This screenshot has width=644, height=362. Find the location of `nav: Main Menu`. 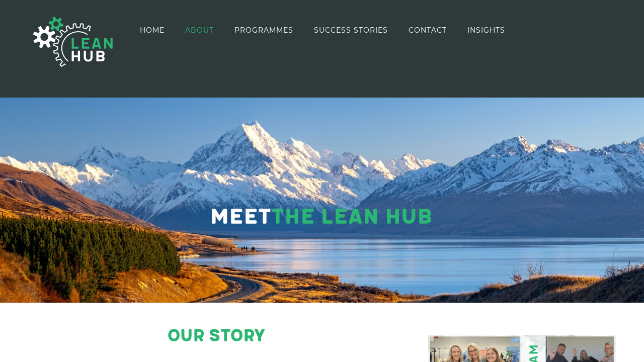

nav: Main Menu is located at coordinates (322, 30).